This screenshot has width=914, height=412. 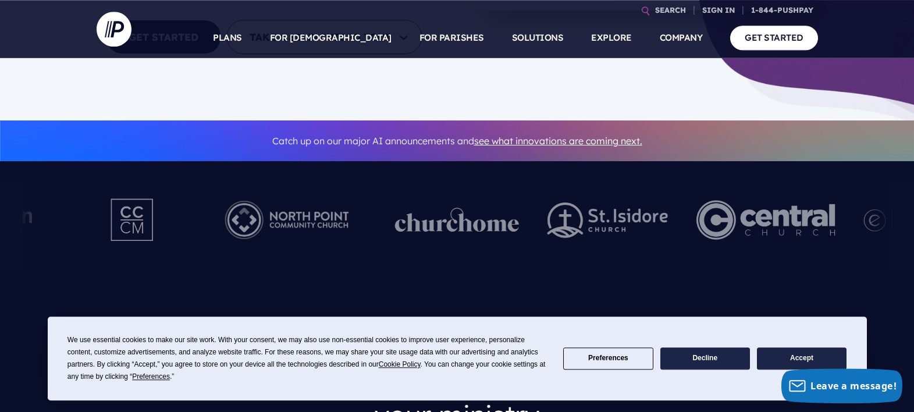 I want to click on img: Pushpay_Logo__NorthPoint, so click(x=286, y=220).